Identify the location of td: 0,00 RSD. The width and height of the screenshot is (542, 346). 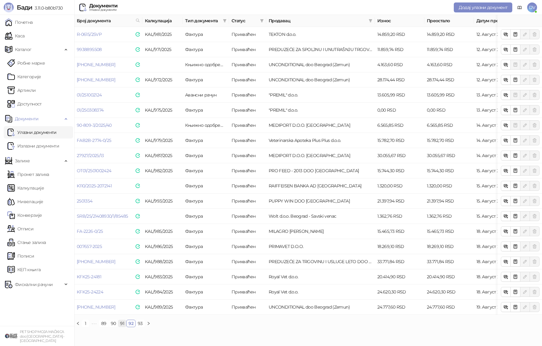
(449, 110).